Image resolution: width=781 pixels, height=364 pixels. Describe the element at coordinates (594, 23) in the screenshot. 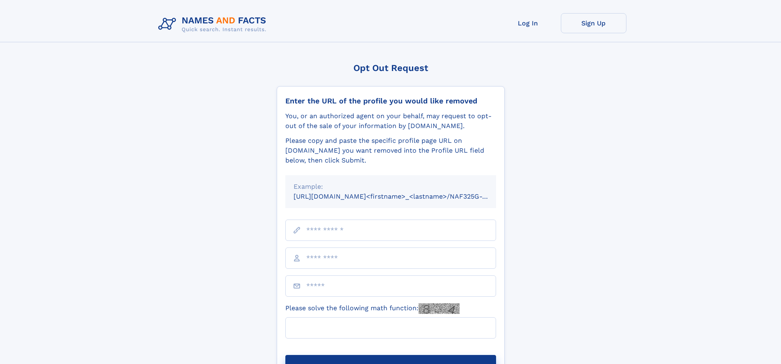

I see `a: Sign Up` at that location.